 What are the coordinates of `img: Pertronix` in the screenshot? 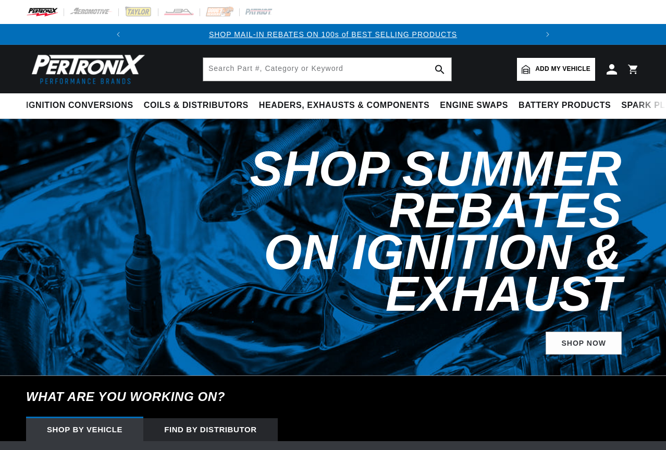 It's located at (86, 69).